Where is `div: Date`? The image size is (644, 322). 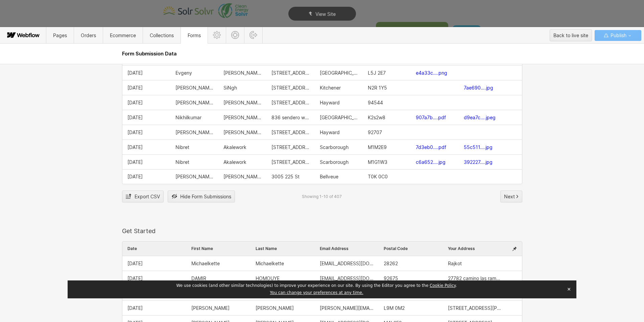 div: Date is located at coordinates (154, 249).